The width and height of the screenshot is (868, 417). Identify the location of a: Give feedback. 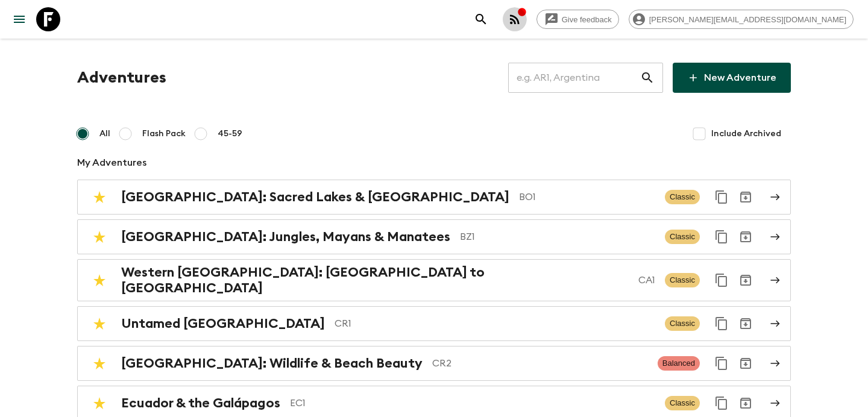
(577, 19).